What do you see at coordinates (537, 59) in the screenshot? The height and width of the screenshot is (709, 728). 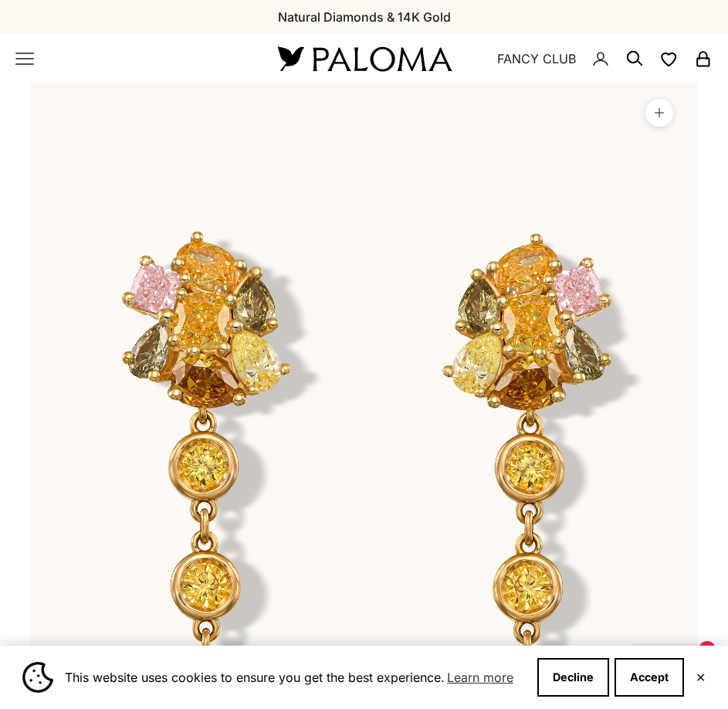 I see `a: FANCY CLUB` at bounding box center [537, 59].